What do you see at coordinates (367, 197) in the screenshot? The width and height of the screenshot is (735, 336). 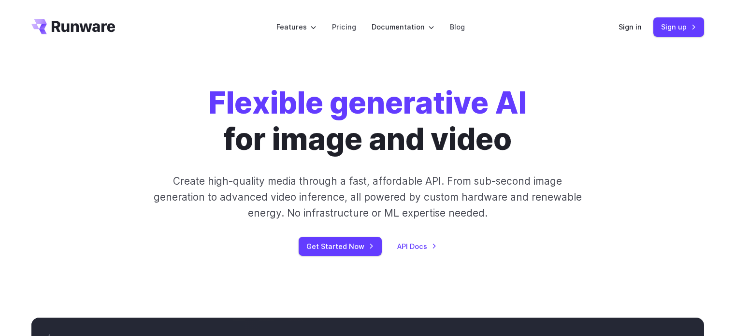 I see `p: Create high-quality media through a fast, affordable API. From sub-second image generation to adv...` at bounding box center [367, 197].